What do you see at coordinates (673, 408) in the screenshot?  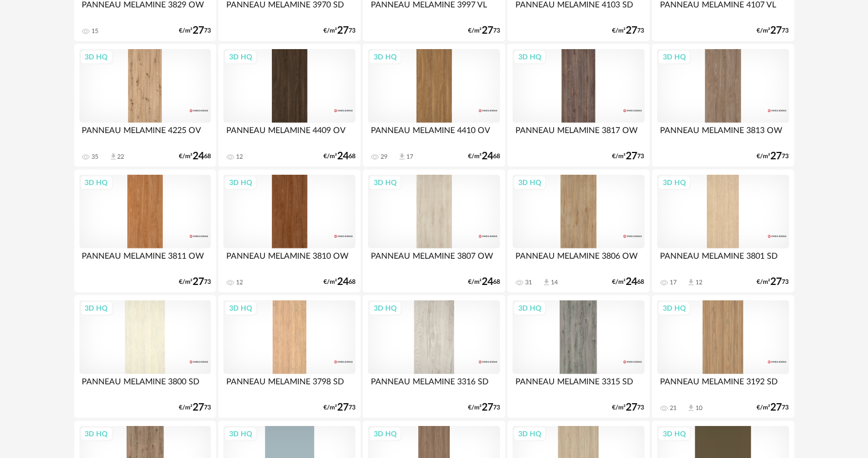 I see `div: 21` at bounding box center [673, 408].